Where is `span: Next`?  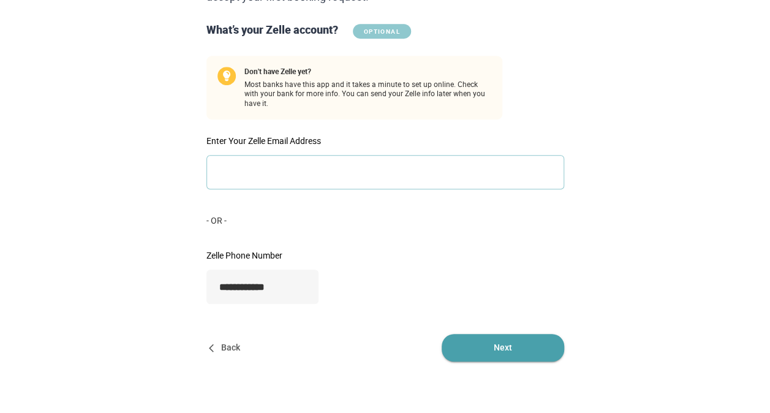 span: Next is located at coordinates (503, 347).